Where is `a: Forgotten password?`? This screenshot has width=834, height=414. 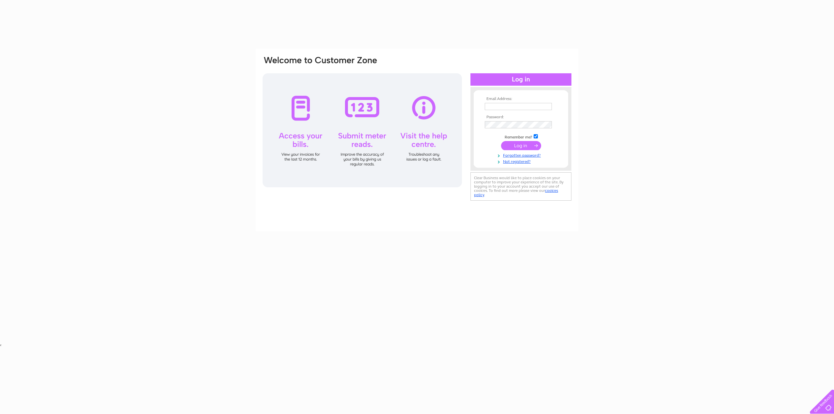 a: Forgotten password? is located at coordinates (522, 155).